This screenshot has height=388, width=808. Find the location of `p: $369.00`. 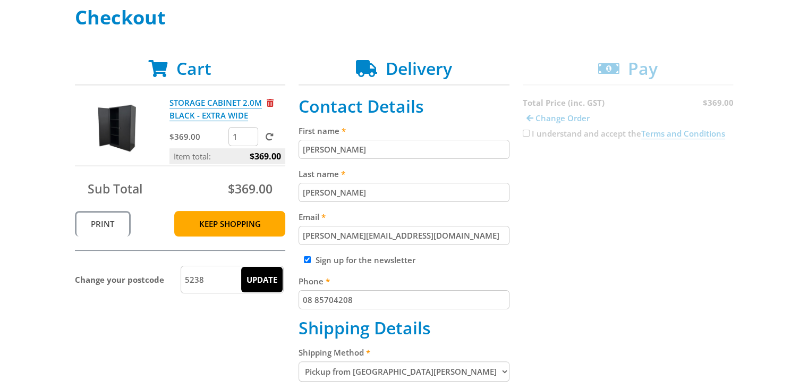

p: $369.00 is located at coordinates (198, 137).